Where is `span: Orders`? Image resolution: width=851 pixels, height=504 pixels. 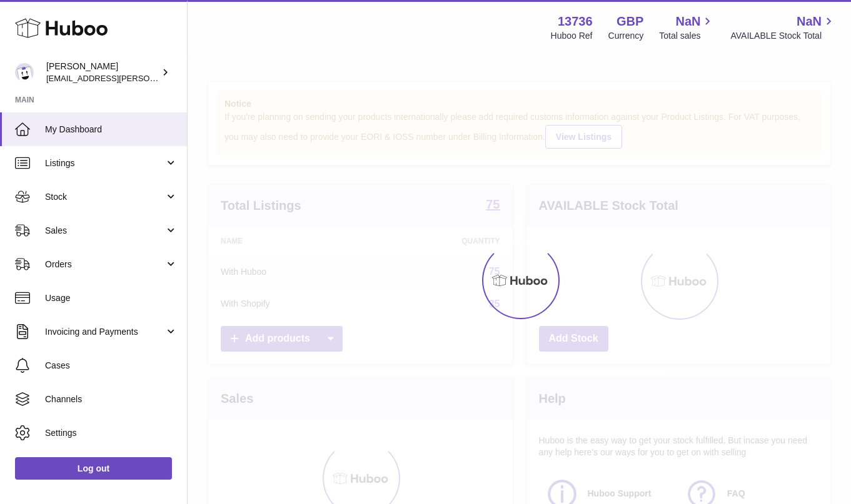
span: Orders is located at coordinates (104, 264).